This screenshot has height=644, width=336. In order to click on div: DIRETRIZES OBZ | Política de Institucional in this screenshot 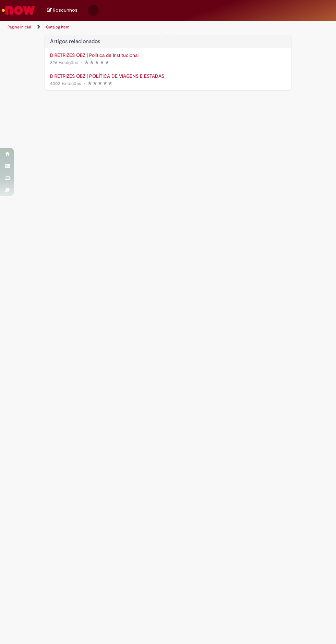, I will do `click(168, 55)`.